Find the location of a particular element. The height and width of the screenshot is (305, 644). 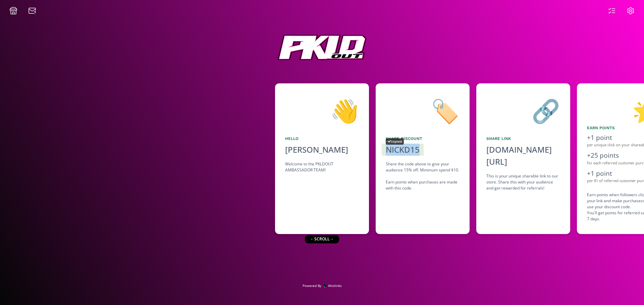

div: Share the code above to give your audience 15% off. Minimum spend $10. Earn points when purchases... is located at coordinates (423, 176).